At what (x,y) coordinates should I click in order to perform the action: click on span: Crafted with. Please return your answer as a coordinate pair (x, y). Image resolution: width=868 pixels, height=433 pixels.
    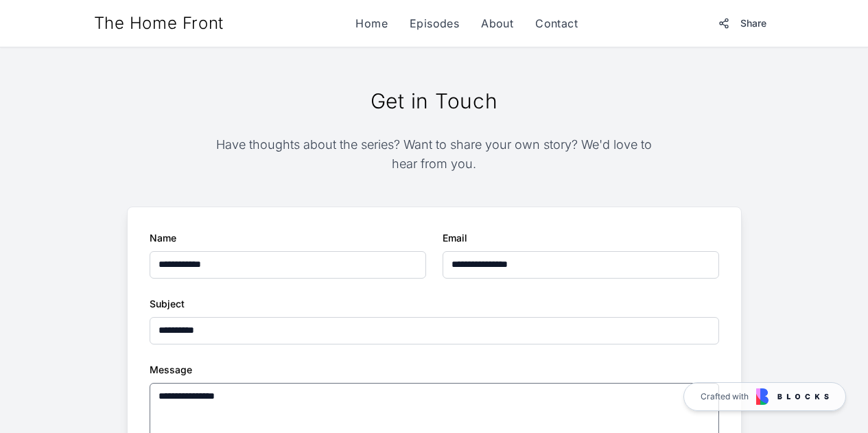
    Looking at the image, I should click on (725, 396).